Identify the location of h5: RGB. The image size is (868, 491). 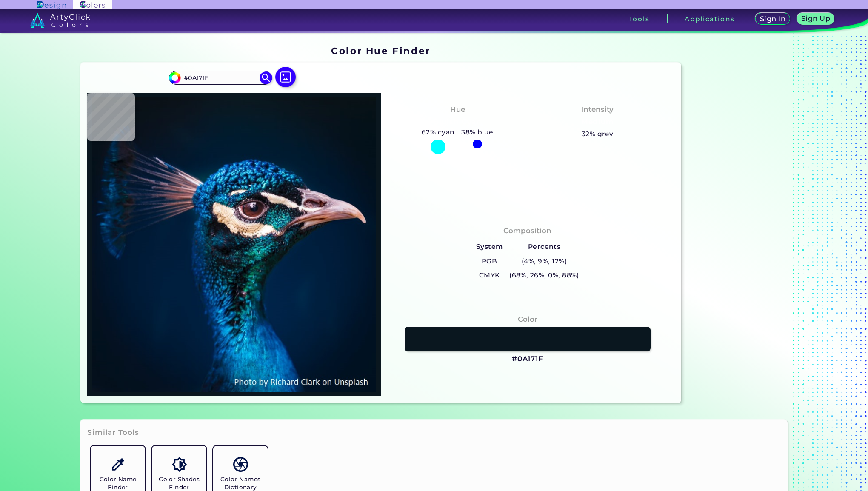
(489, 261).